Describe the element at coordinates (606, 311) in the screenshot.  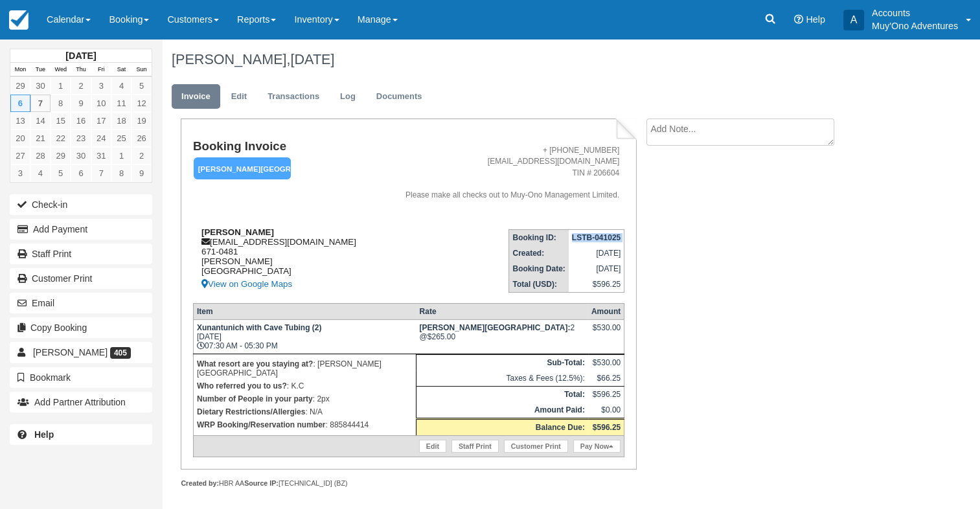
I see `th: Amount` at that location.